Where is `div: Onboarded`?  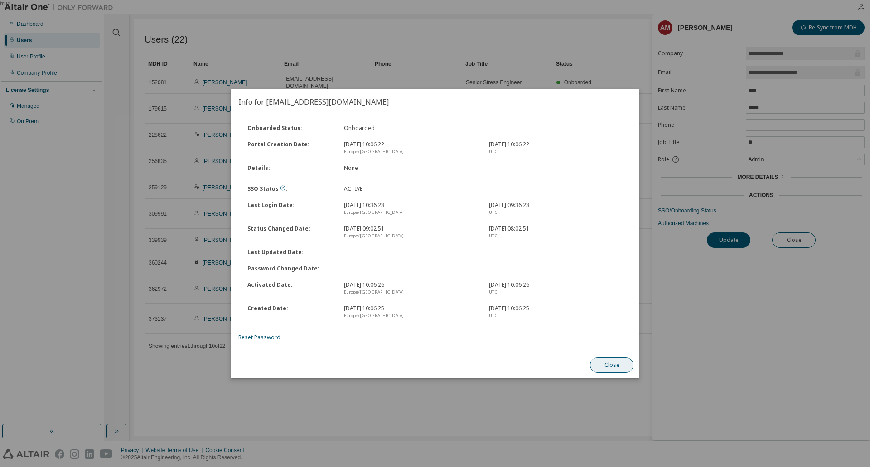
div: Onboarded is located at coordinates (411, 128).